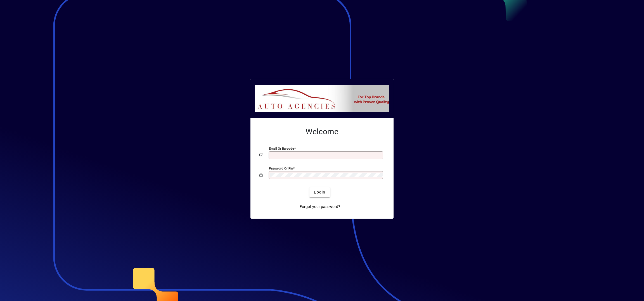  I want to click on a: Forgot your password?, so click(320, 207).